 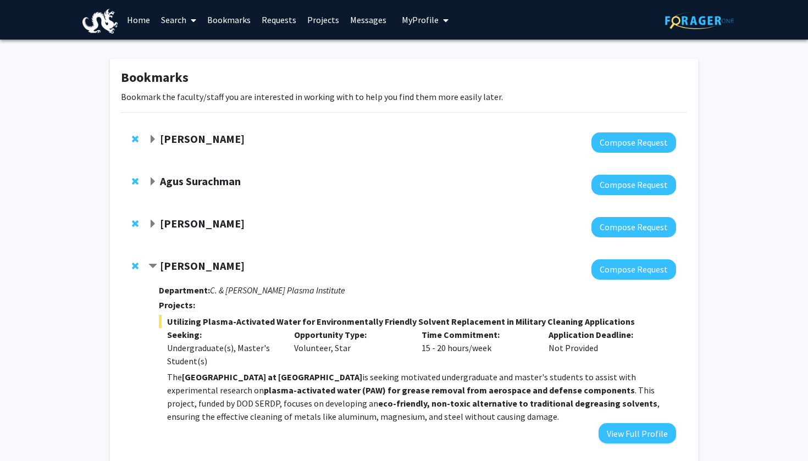 What do you see at coordinates (153, 224) in the screenshot?
I see `span: Expand Mauricio Reginato Bookmark` at bounding box center [153, 224].